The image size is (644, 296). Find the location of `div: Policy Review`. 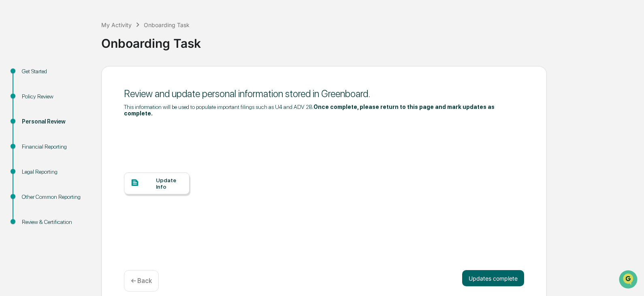

div: Policy Review is located at coordinates (55, 96).